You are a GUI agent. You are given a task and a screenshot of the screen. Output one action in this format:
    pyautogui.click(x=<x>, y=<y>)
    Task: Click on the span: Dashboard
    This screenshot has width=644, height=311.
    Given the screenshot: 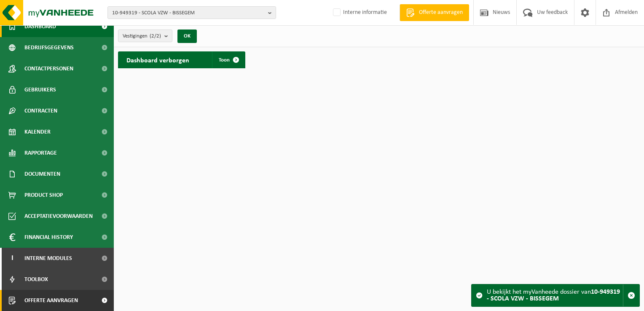 What is the action you would take?
    pyautogui.click(x=40, y=27)
    